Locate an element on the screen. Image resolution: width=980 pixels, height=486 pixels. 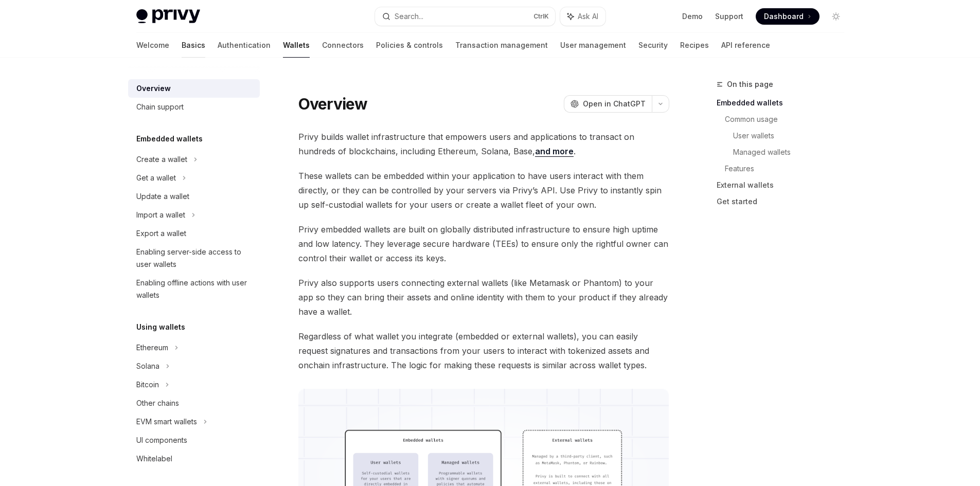
a: Whitelabel is located at coordinates (194, 459).